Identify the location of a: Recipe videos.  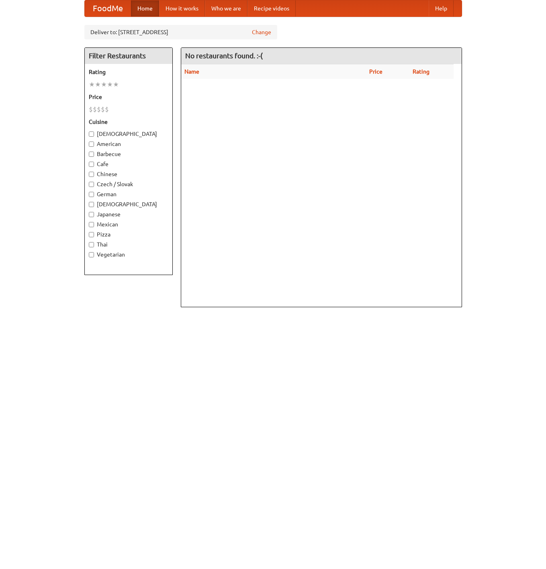
(272, 8).